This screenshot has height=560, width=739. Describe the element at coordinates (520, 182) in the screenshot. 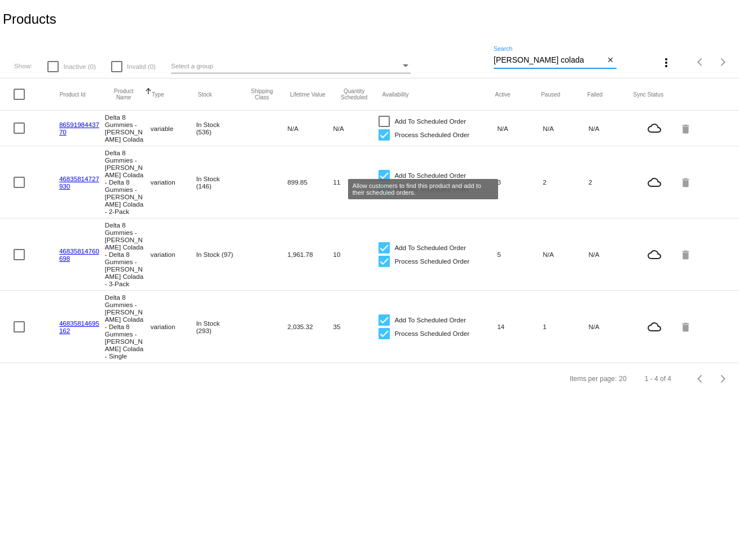

I see `mat-cell: 3` at that location.